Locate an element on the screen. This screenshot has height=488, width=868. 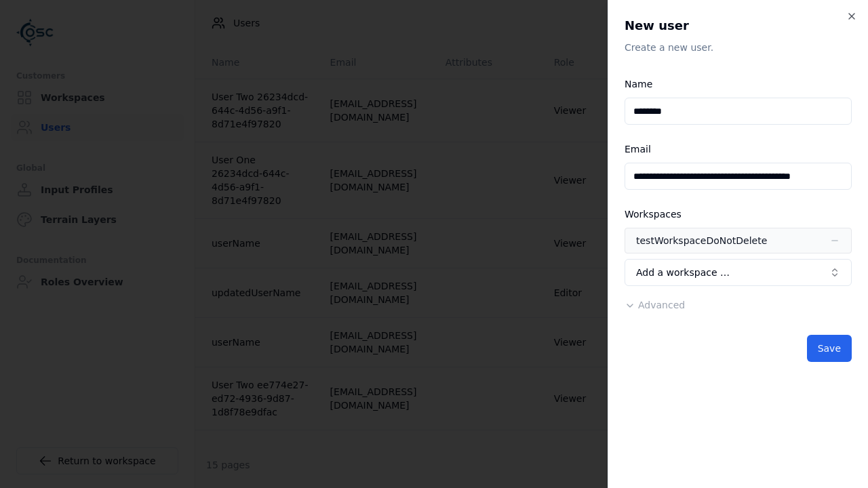
h2: New user is located at coordinates (738, 26).